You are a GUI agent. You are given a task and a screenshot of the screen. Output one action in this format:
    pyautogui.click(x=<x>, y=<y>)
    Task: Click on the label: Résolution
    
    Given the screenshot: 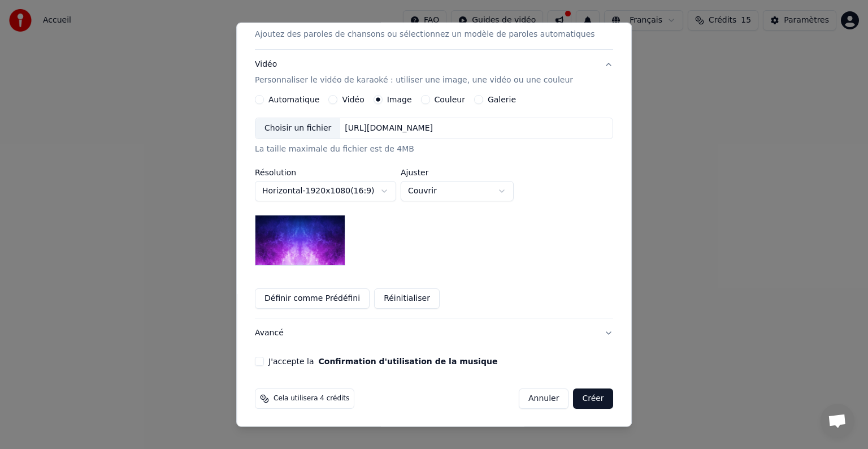 What is the action you would take?
    pyautogui.click(x=325, y=172)
    